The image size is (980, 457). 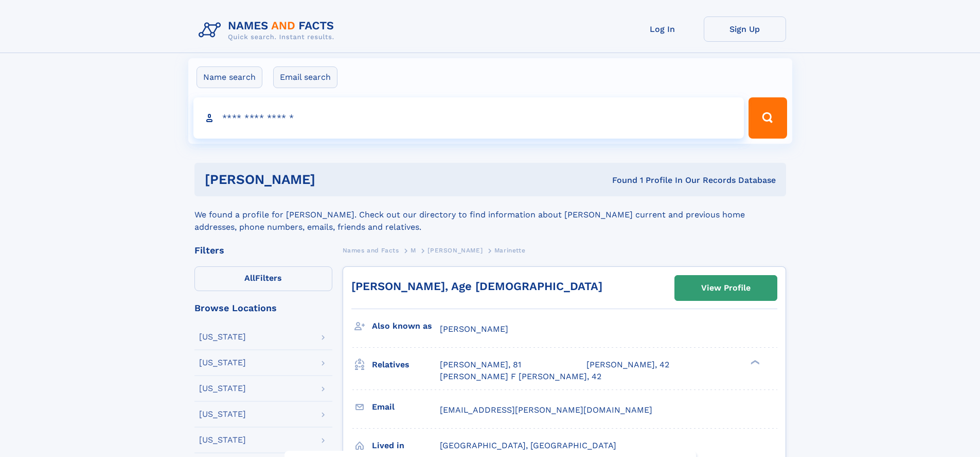 What do you see at coordinates (745, 28) in the screenshot?
I see `a: Sign Up` at bounding box center [745, 28].